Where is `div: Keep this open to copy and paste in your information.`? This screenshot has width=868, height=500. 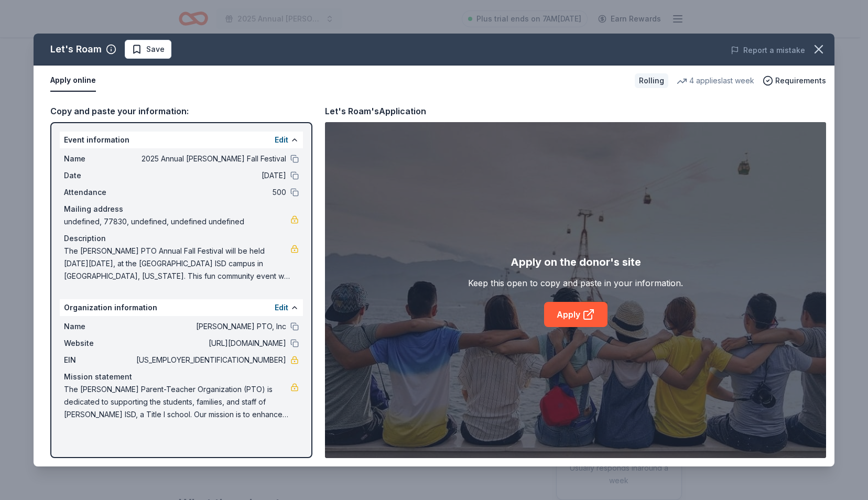
div: Keep this open to copy and paste in your information. is located at coordinates (575, 283).